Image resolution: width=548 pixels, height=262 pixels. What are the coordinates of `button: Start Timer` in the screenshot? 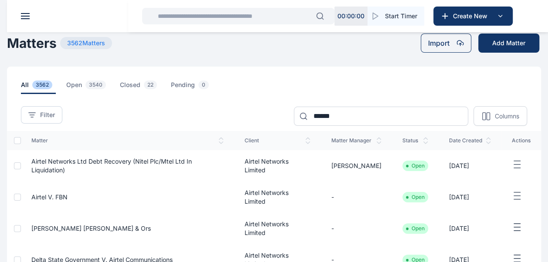 It's located at (396, 16).